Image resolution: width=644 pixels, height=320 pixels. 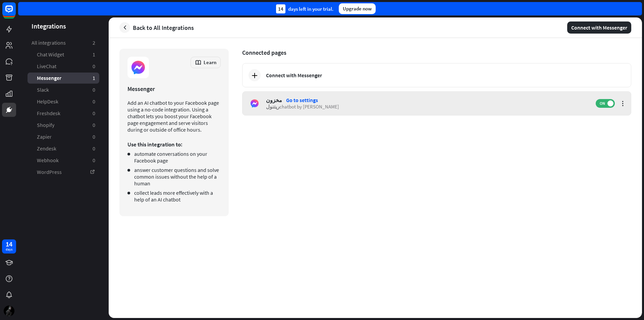 What do you see at coordinates (302, 100) in the screenshot?
I see `div: Go to settings` at bounding box center [302, 100].